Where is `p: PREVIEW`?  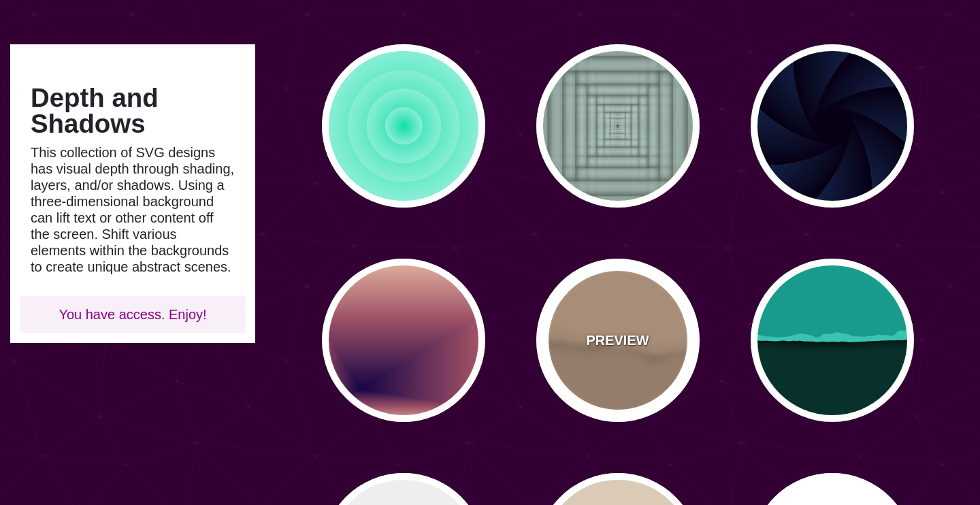 p: PREVIEW is located at coordinates (617, 340).